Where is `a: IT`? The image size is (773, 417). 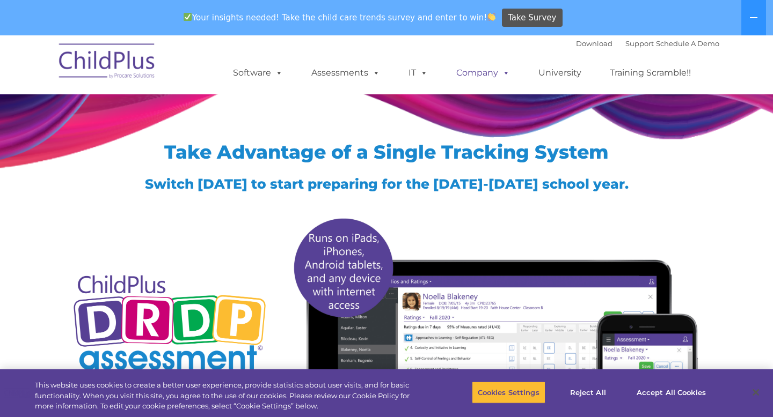
a: IT is located at coordinates (418, 73).